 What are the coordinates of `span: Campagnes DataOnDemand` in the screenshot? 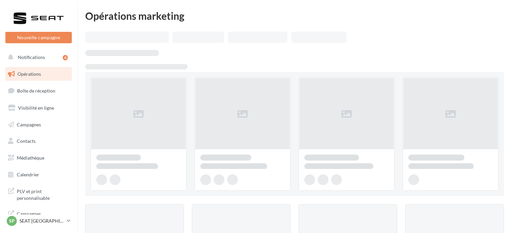 It's located at (43, 216).